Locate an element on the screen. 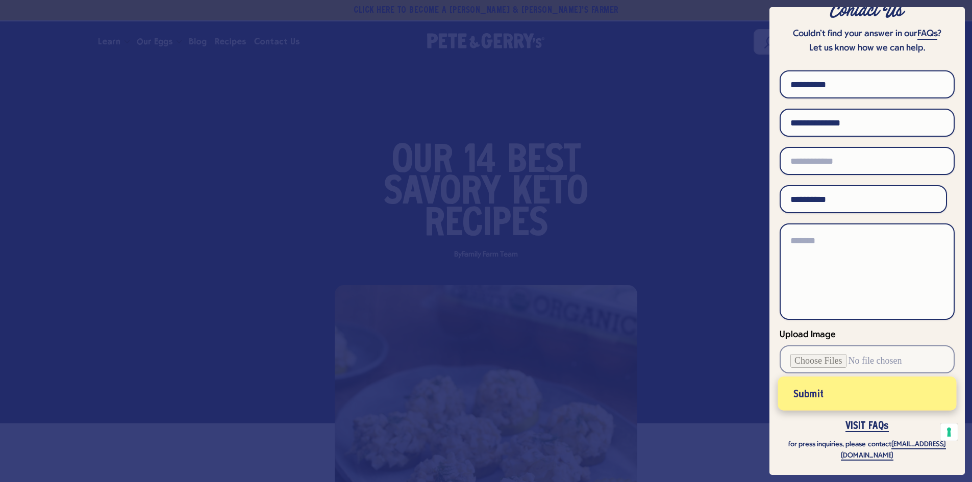 The width and height of the screenshot is (972, 482). p: Let us know how we can help. is located at coordinates (867, 48).